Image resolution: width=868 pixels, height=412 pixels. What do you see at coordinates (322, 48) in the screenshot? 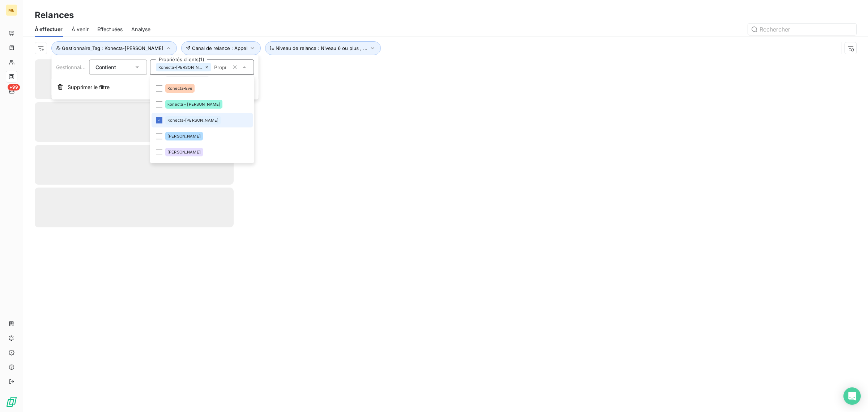
I see `span: Niveau de relance : Niveau 6 ou plus , ...` at bounding box center [322, 48].